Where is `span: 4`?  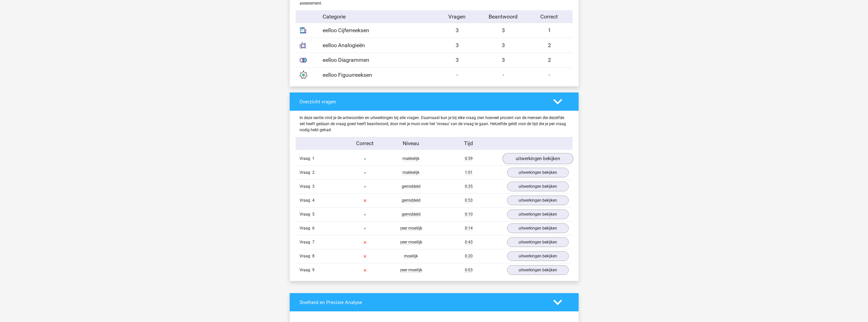 span: 4 is located at coordinates (313, 200).